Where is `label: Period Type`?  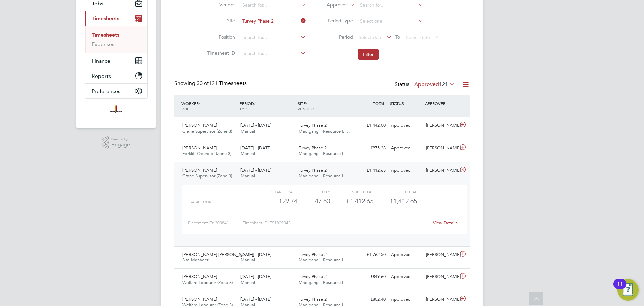 label: Period Type is located at coordinates (338, 21).